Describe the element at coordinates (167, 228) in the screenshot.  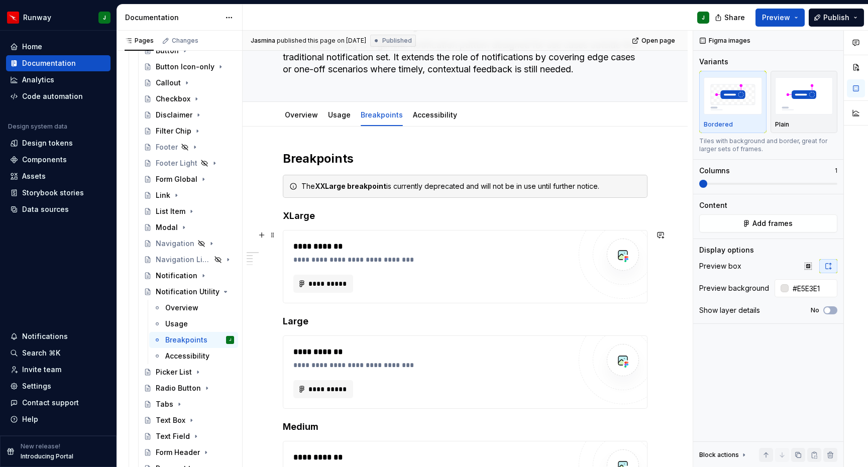
I see `div: Modal` at that location.